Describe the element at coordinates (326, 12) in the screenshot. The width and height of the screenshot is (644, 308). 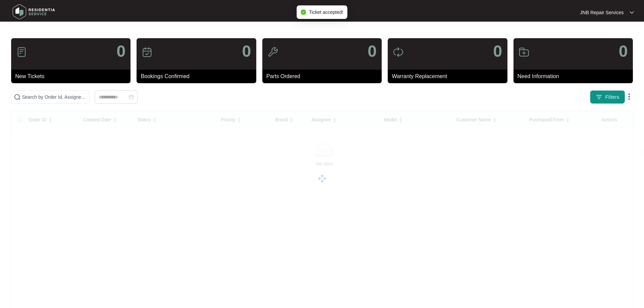
I see `span: Ticket accepted!` at that location.